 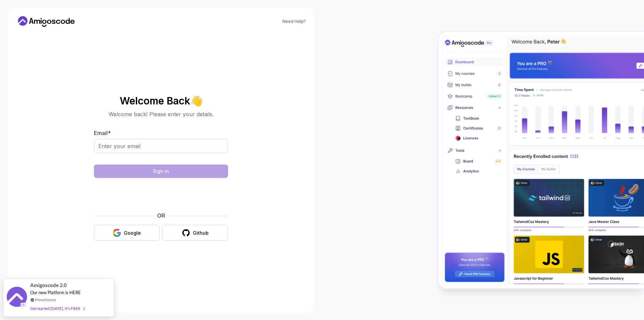 I want to click on a: ProveSource, so click(x=46, y=300).